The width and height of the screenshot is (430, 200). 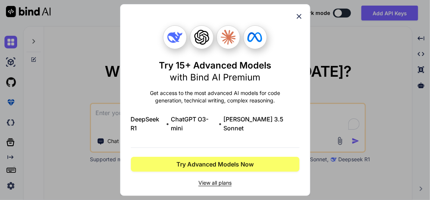 What do you see at coordinates (194, 124) in the screenshot?
I see `span: ChatGPT O3-mini` at bounding box center [194, 124].